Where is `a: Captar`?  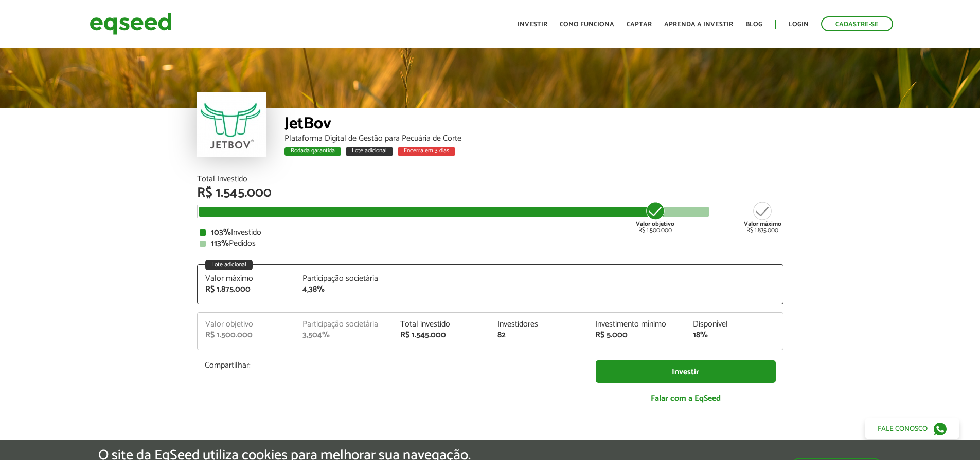 a: Captar is located at coordinates (639, 24).